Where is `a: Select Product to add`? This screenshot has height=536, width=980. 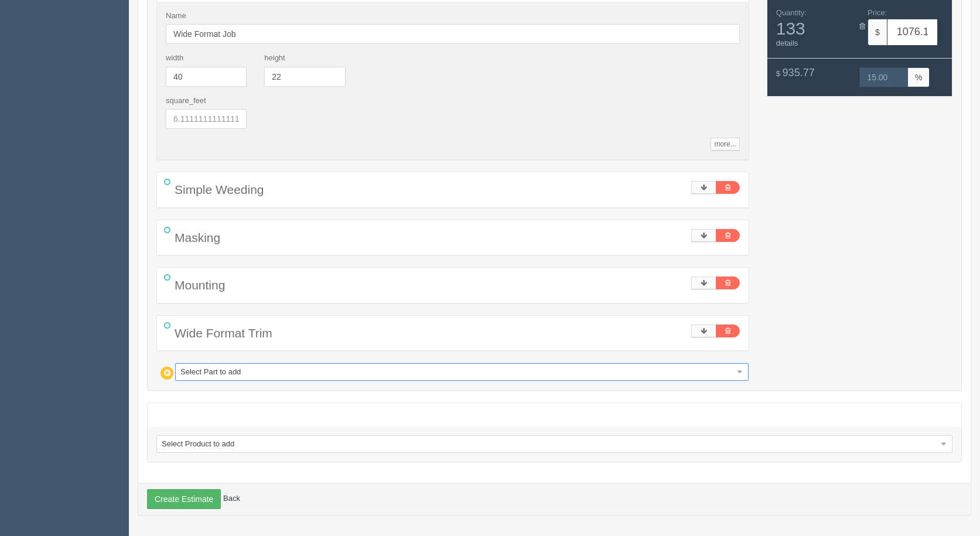
a: Select Product to add is located at coordinates (554, 444).